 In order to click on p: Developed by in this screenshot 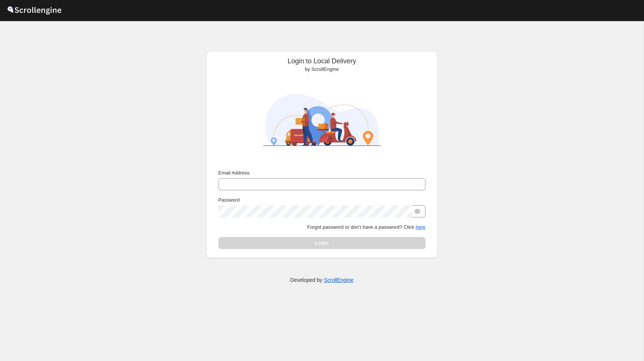, I will do `click(322, 280)`.